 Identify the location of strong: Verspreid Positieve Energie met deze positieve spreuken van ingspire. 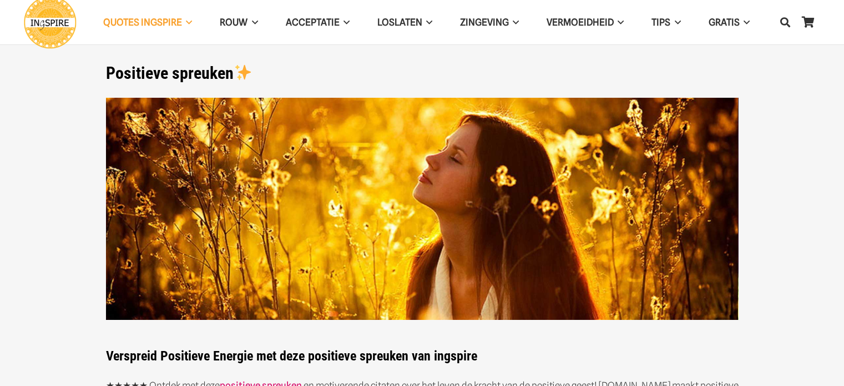
(291, 356).